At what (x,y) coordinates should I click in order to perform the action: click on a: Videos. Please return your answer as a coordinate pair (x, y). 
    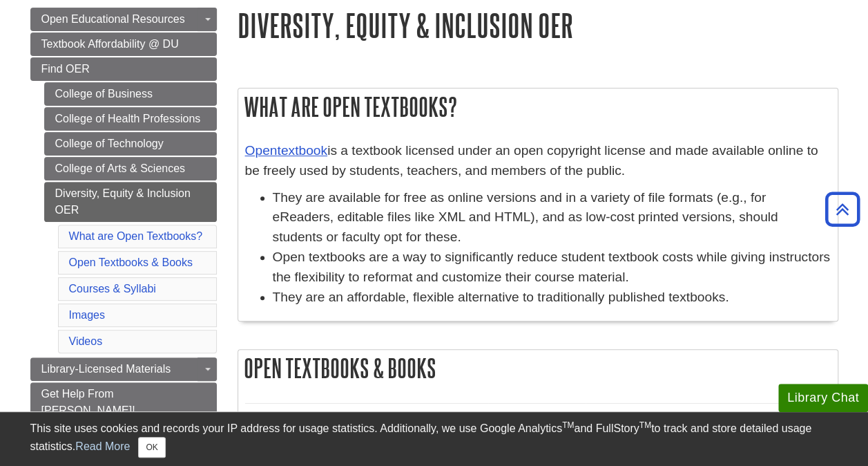
    Looking at the image, I should click on (86, 341).